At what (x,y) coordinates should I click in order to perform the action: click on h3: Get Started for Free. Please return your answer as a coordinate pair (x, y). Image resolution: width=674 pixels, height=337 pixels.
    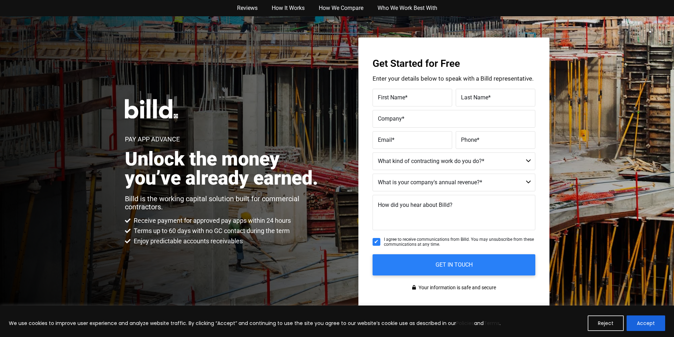
    Looking at the image, I should click on (454, 64).